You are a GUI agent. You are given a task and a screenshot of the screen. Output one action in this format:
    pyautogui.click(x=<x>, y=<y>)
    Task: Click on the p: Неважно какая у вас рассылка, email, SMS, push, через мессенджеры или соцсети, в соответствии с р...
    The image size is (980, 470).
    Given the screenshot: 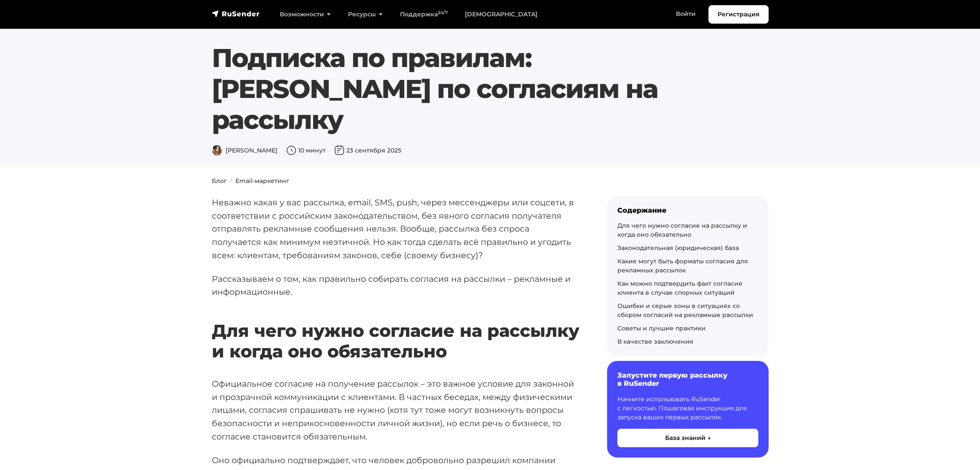 What is the action you would take?
    pyautogui.click(x=395, y=229)
    